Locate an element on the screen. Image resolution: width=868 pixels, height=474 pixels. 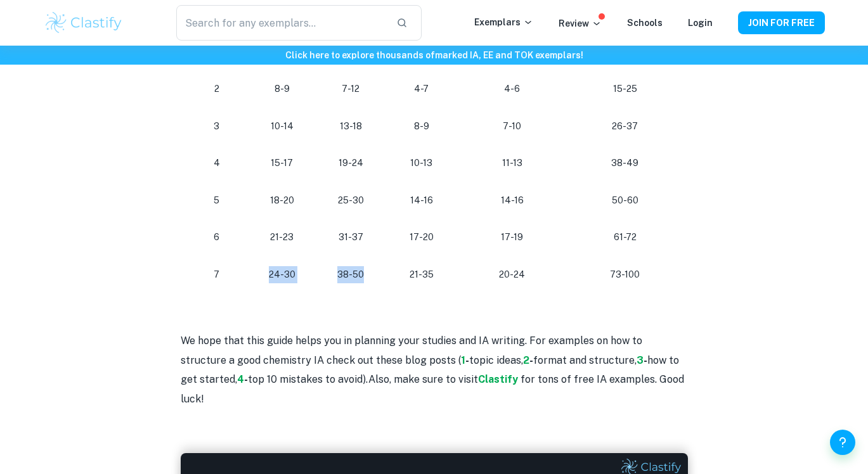
input: Search for any exemplars... is located at coordinates (281, 23).